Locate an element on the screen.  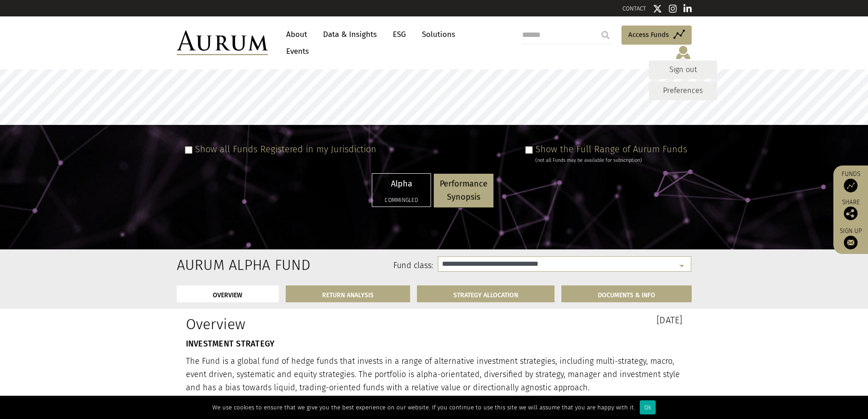
img: Share this post is located at coordinates (850, 213).